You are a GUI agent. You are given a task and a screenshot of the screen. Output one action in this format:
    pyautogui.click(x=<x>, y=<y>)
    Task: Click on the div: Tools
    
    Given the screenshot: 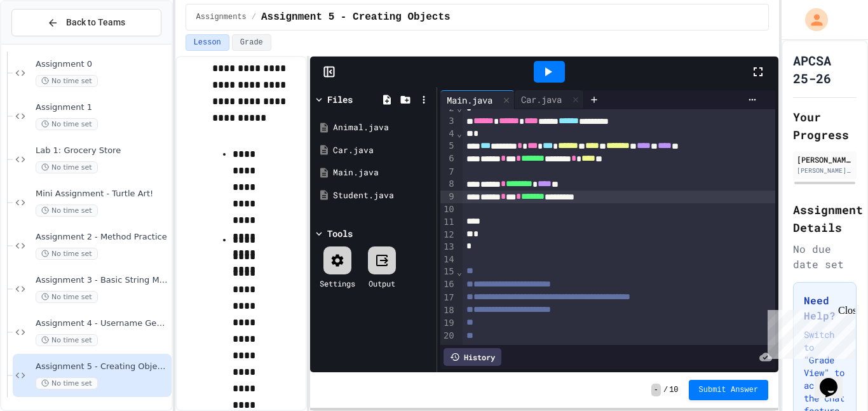 What is the action you would take?
    pyautogui.click(x=340, y=233)
    